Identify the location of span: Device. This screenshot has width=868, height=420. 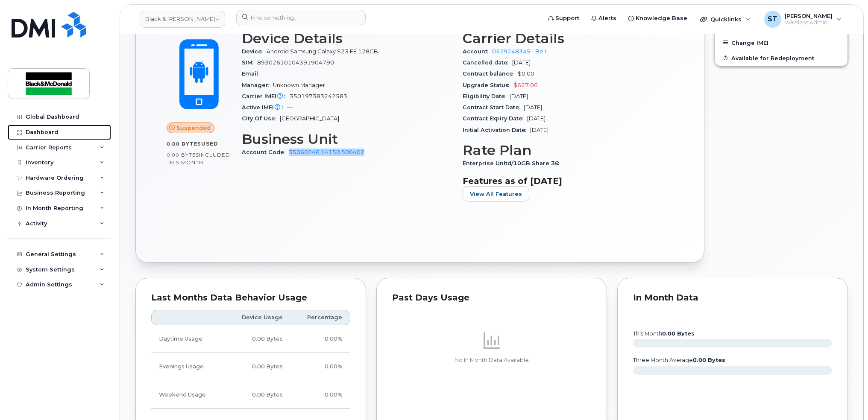
(254, 51).